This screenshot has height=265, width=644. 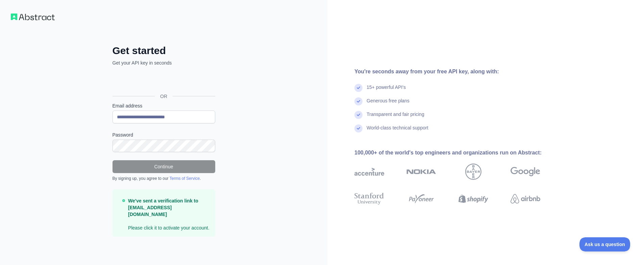 What do you see at coordinates (525, 172) in the screenshot?
I see `img: google` at bounding box center [525, 172].